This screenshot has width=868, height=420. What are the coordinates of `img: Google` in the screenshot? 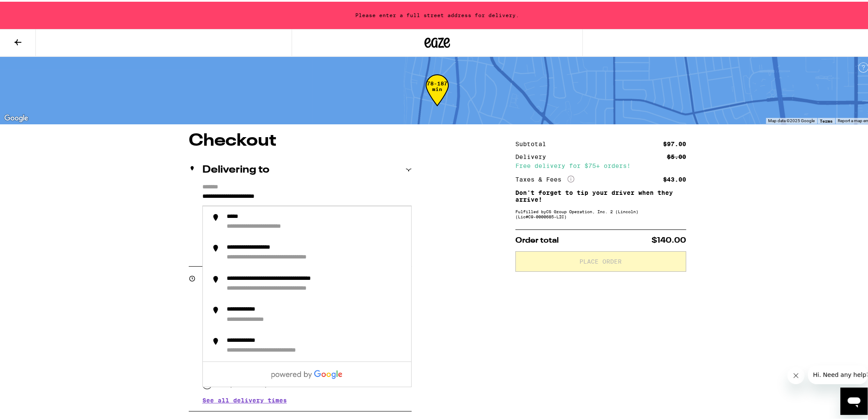 It's located at (16, 117).